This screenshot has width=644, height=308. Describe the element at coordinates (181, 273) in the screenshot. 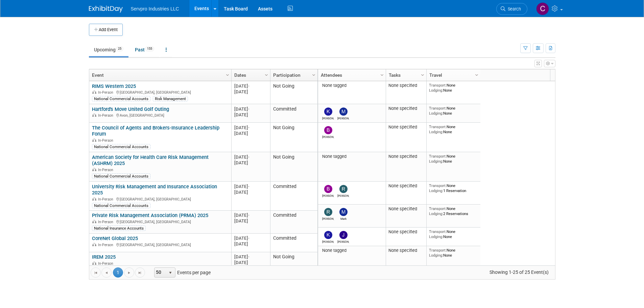

I see `span: Events per page` at that location.